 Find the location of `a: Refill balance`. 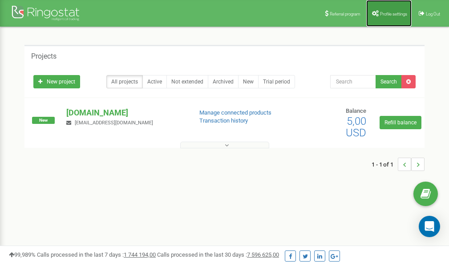

a: Refill balance is located at coordinates (400, 123).